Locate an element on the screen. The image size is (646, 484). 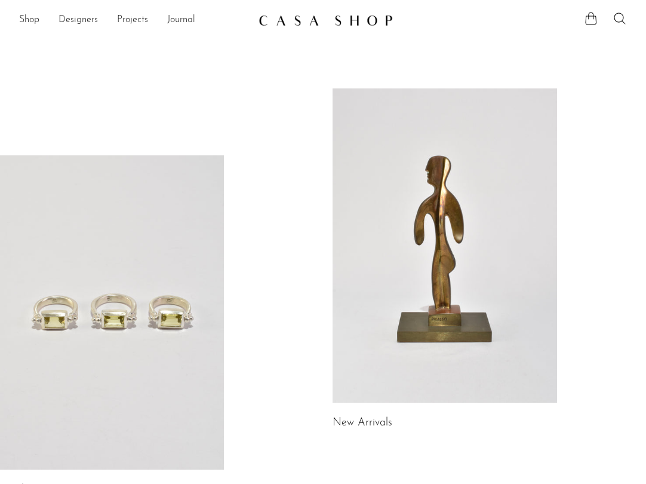
a: Shop is located at coordinates (29, 20).